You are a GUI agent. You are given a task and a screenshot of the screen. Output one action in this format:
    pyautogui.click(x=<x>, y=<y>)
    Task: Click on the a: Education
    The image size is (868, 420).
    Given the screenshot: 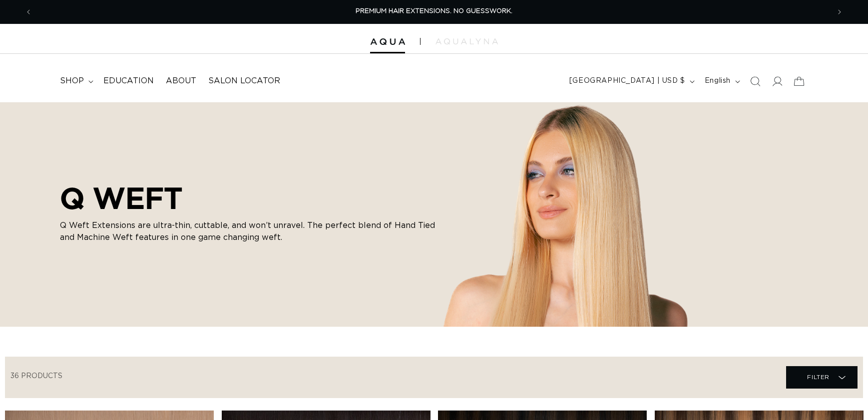 What is the action you would take?
    pyautogui.click(x=128, y=81)
    